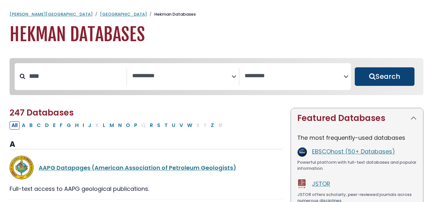 The image size is (433, 202). What do you see at coordinates (321, 183) in the screenshot?
I see `a: JSTOR` at bounding box center [321, 183].